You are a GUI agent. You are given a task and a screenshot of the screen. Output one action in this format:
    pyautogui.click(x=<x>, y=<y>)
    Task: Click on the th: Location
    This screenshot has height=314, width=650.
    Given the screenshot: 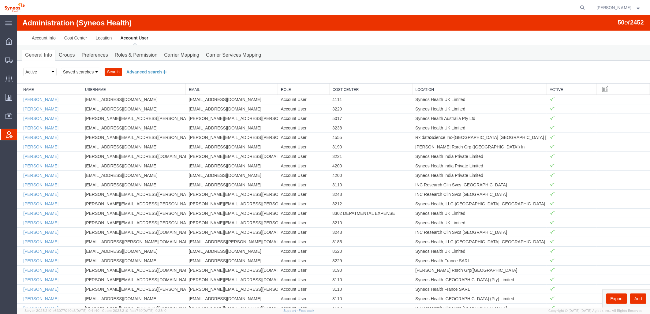 What is the action you would take?
    pyautogui.click(x=462, y=74)
    